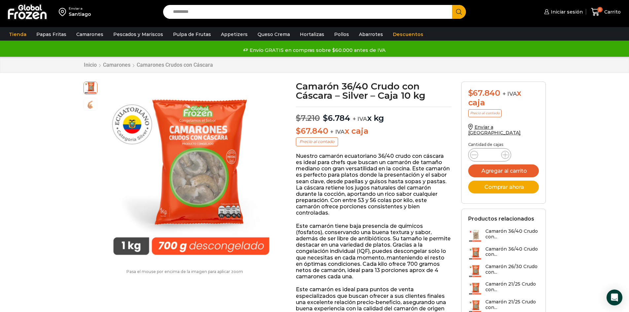  Describe the element at coordinates (274, 34) in the screenshot. I see `a: Queso Crema` at that location.